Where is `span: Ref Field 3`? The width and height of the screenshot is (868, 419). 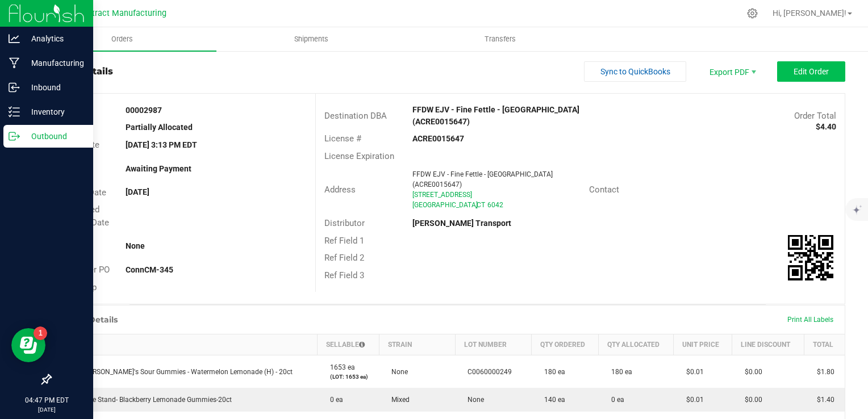 span: Ref Field 3 is located at coordinates (344, 276).